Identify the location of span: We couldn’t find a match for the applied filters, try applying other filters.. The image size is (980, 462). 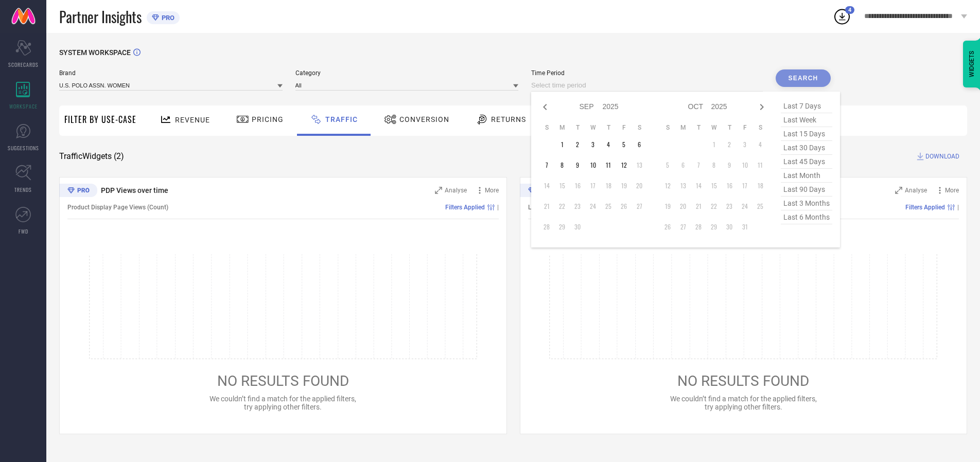
(743, 402).